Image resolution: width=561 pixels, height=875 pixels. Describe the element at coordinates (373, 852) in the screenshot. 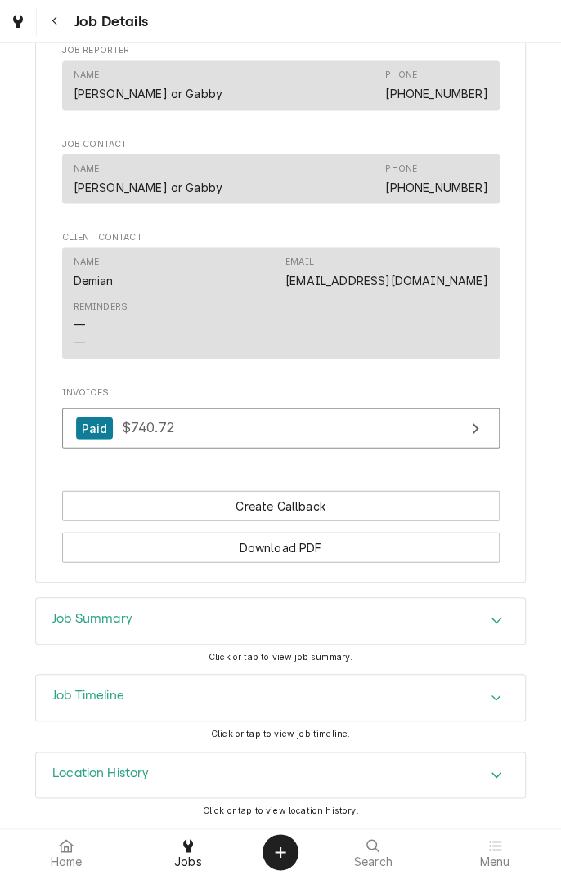

I see `a: Search` at that location.